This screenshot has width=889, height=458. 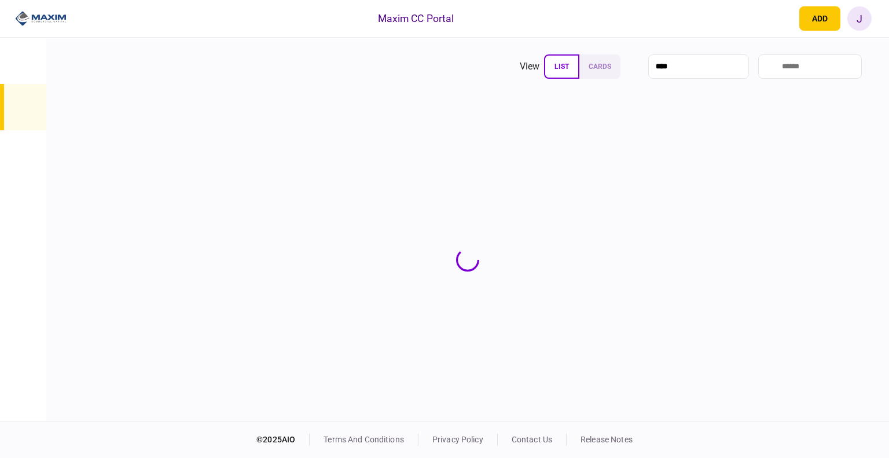 What do you see at coordinates (416, 19) in the screenshot?
I see `div: Maxim CC Portal` at bounding box center [416, 19].